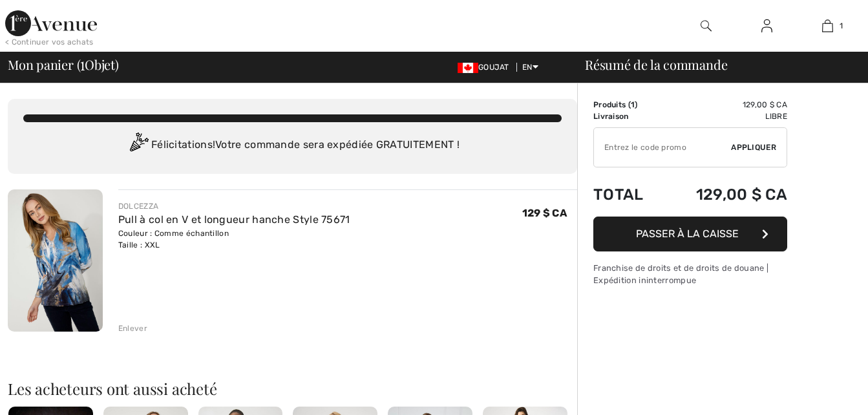 This screenshot has height=415, width=868. Describe the element at coordinates (234, 206) in the screenshot. I see `div: DOLCEZZA` at that location.